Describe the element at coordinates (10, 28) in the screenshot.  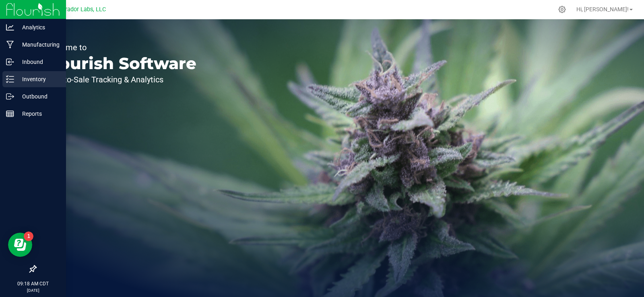
I see `inline-svg: Analytics` at that location.